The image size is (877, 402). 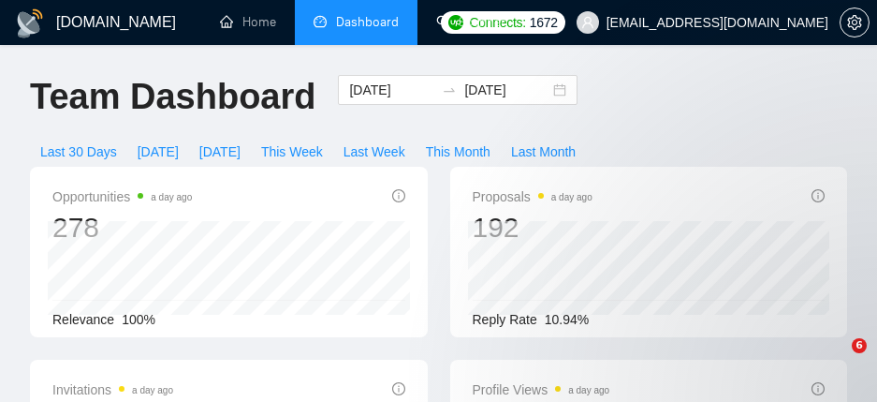 I want to click on span: to, so click(x=449, y=90).